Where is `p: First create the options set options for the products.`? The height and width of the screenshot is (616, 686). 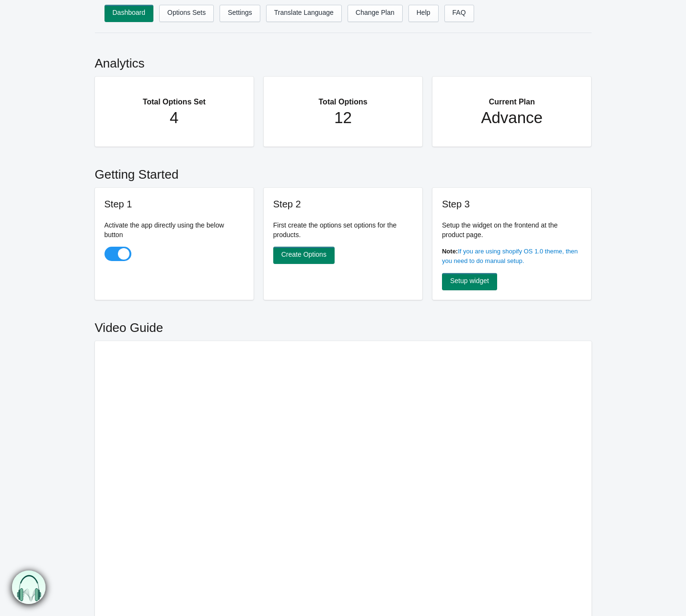
p: First create the options set options for the products. is located at coordinates (343, 230).